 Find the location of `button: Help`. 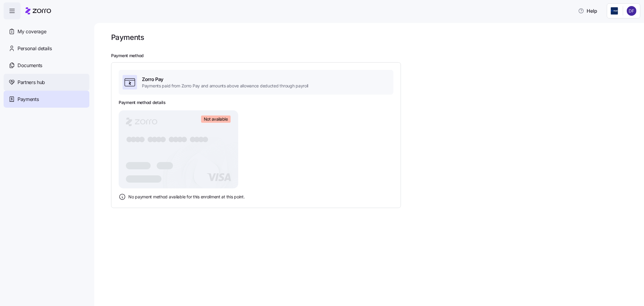

button: Help is located at coordinates (588, 11).